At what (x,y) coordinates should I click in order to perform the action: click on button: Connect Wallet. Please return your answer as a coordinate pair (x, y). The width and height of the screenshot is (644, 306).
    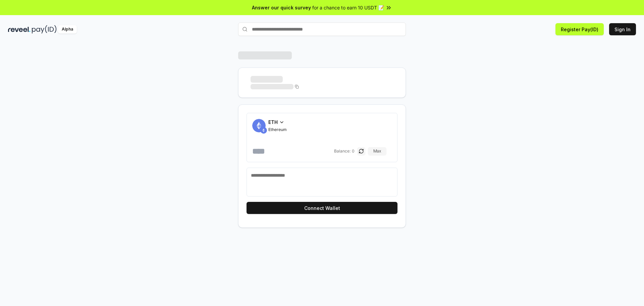
    Looking at the image, I should click on (322, 208).